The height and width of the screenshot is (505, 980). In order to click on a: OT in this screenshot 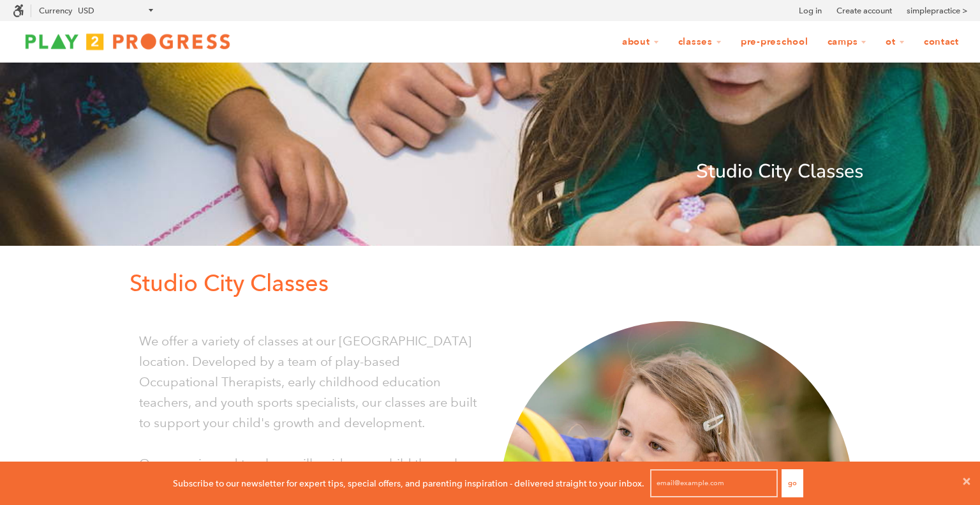, I will do `click(895, 42)`.